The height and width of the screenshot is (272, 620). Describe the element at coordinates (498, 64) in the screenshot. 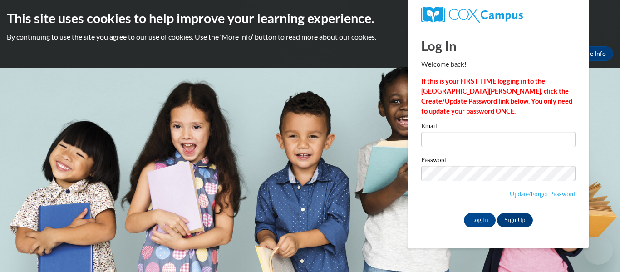

I see `p: Welcome back!` at that location.